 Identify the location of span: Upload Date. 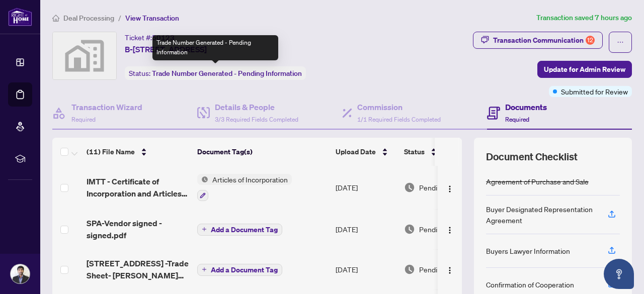
(356, 152).